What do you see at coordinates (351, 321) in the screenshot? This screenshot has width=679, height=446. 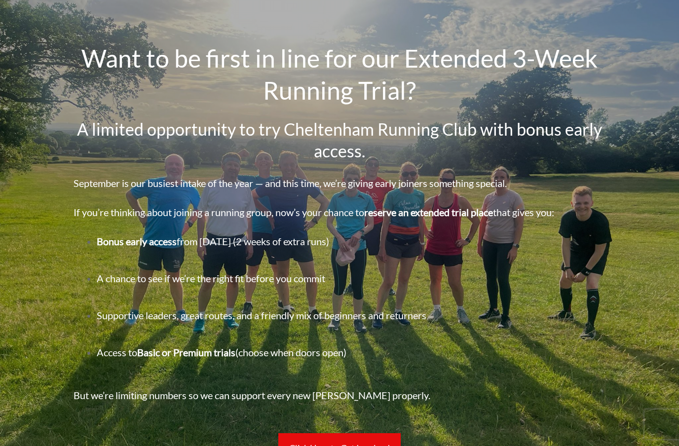 I see `p: Supportive leaders, great routes, and a friendly mix of beginners and returners` at bounding box center [351, 321].